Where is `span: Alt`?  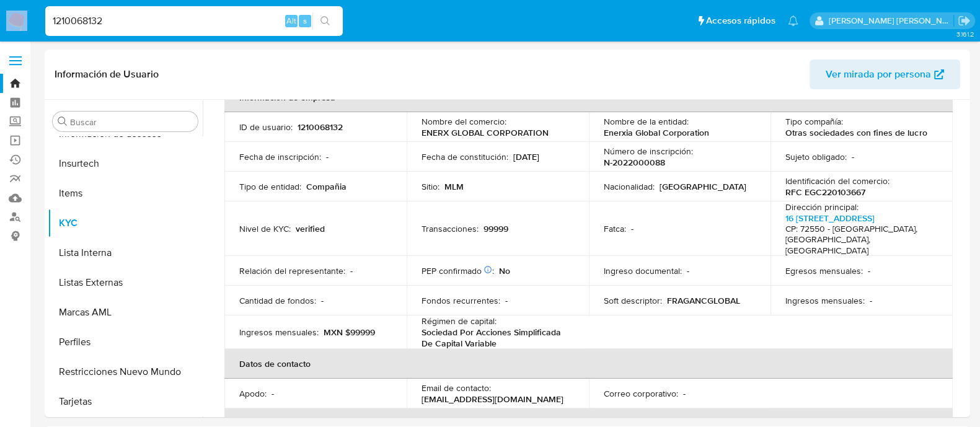 span: Alt is located at coordinates (291, 20).